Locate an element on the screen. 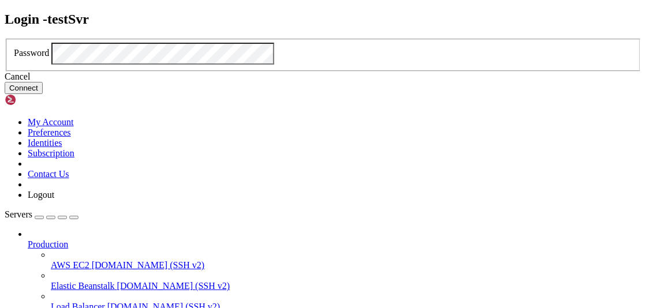 The height and width of the screenshot is (308, 646). a: Logout is located at coordinates (41, 195).